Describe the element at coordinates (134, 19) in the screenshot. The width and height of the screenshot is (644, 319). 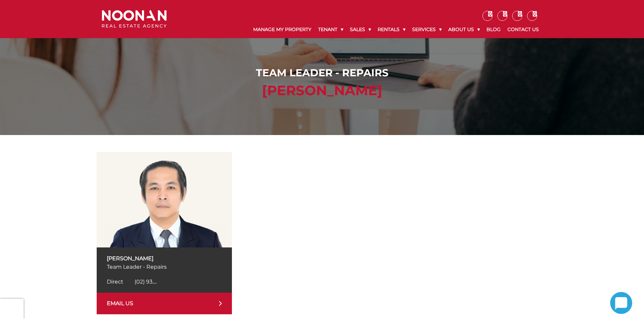
I see `img: Noonan Real Estate Agency` at that location.